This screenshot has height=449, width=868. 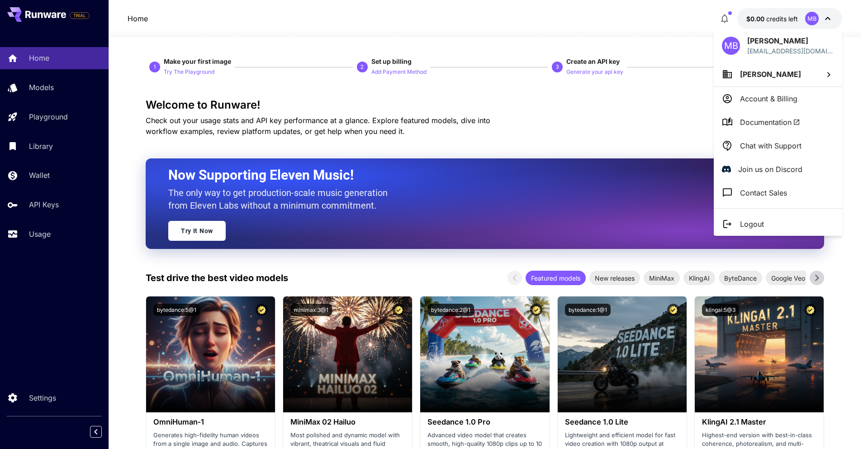 I want to click on p: Logout, so click(x=752, y=224).